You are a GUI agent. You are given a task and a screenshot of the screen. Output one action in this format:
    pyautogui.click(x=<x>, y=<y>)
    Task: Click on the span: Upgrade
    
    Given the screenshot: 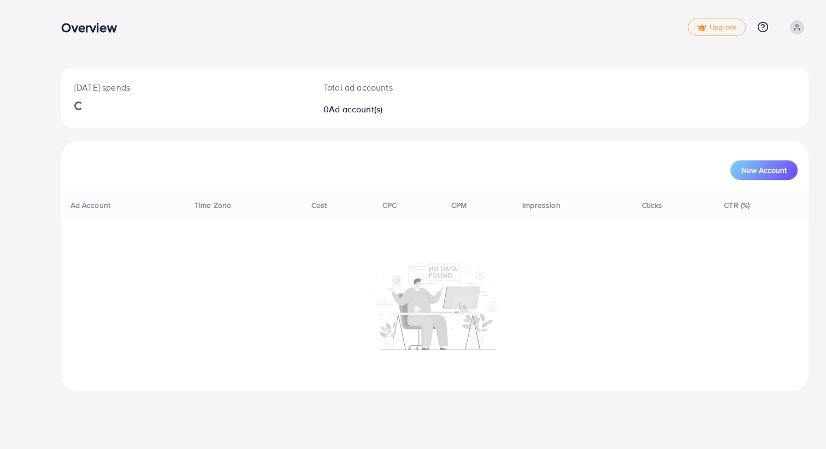 What is the action you would take?
    pyautogui.click(x=716, y=27)
    